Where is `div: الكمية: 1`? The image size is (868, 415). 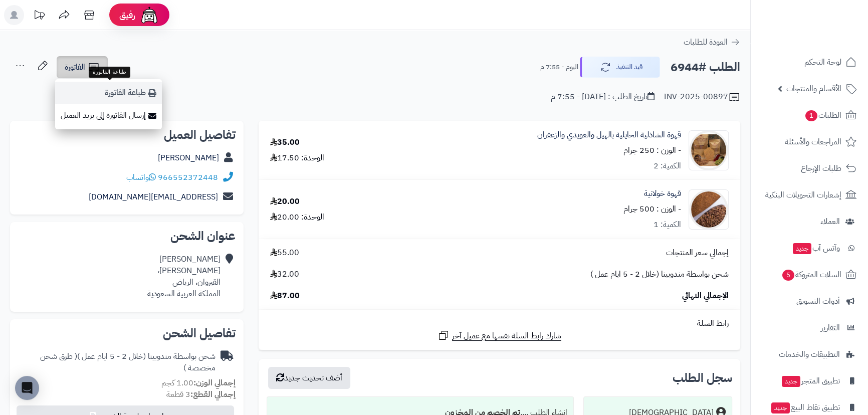 div: الكمية: 1 is located at coordinates (666, 224).